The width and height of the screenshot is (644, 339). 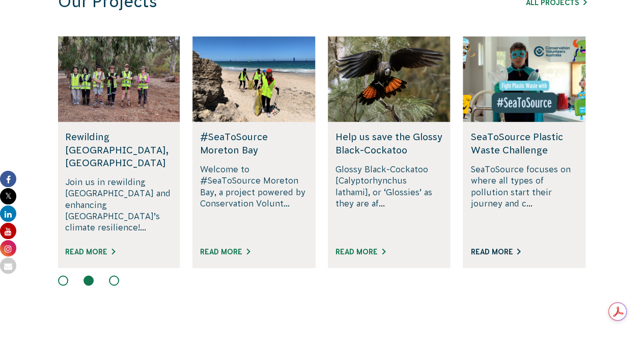 I want to click on h5: Help us save the Glossy Black-Cockatoo, so click(x=389, y=143).